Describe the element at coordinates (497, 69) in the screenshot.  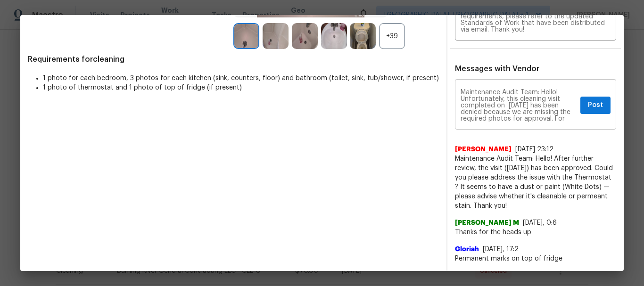
I see `span: Messages with Vendor` at that location.